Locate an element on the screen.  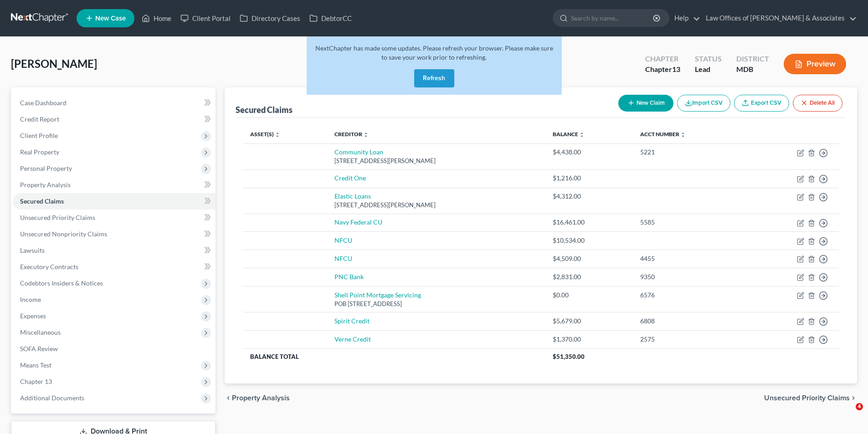
a: Unsecured Nonpriority Claims is located at coordinates (114, 234).